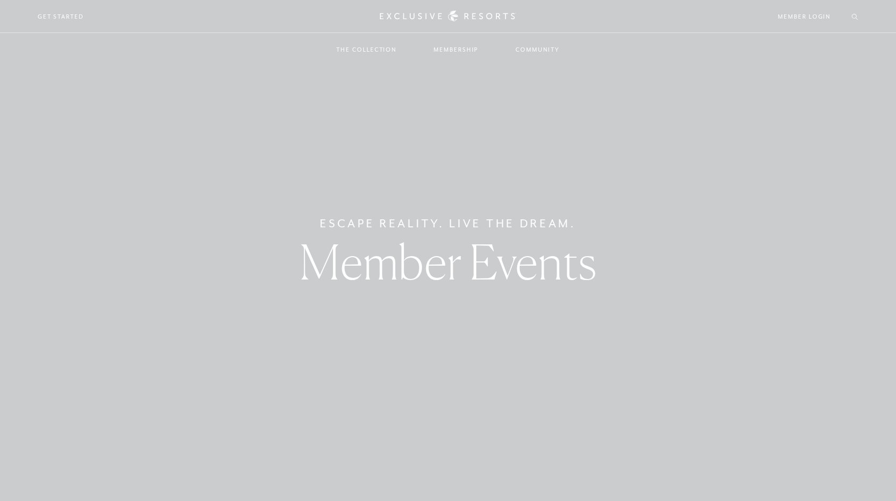 Image resolution: width=896 pixels, height=501 pixels. What do you see at coordinates (456, 49) in the screenshot?
I see `a: Membership` at bounding box center [456, 49].